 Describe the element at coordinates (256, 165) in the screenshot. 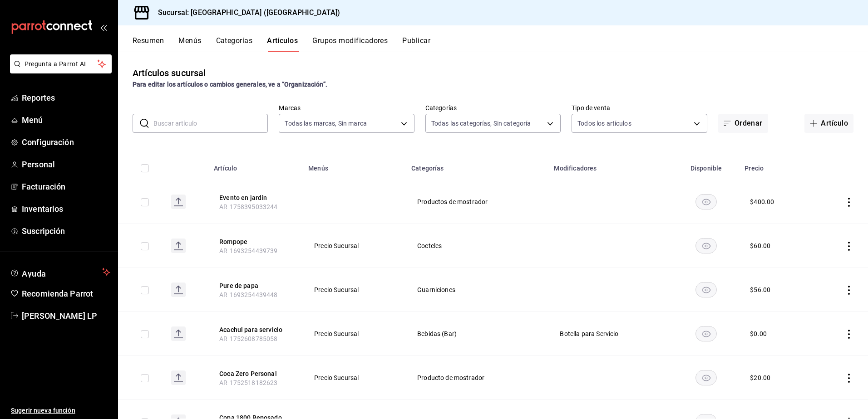

I see `th: Artículo` at that location.